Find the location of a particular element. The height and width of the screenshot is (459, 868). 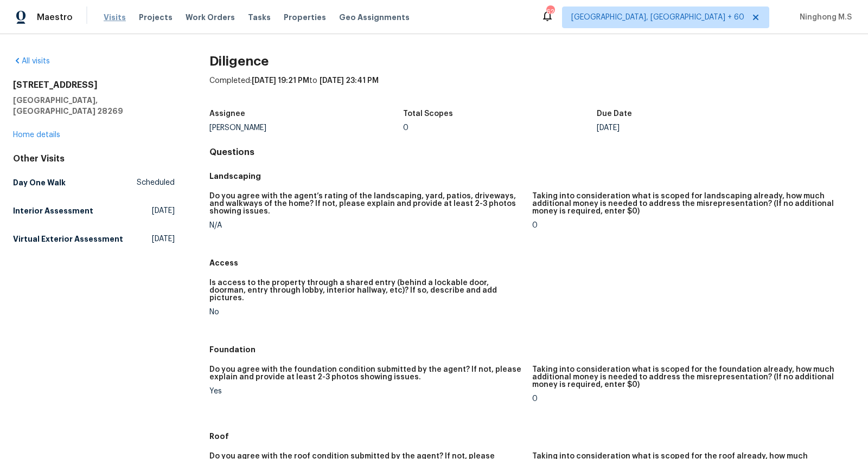

div: Other Visits is located at coordinates (94, 159).